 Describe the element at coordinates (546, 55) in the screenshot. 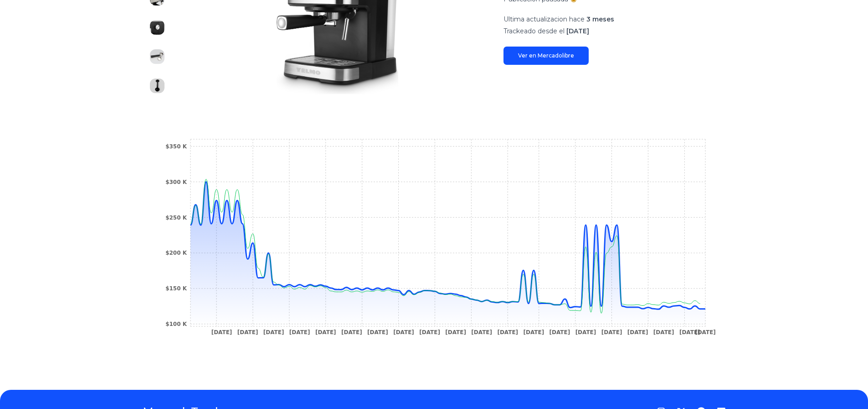

I see `a: Ver en Mercadolibre` at that location.